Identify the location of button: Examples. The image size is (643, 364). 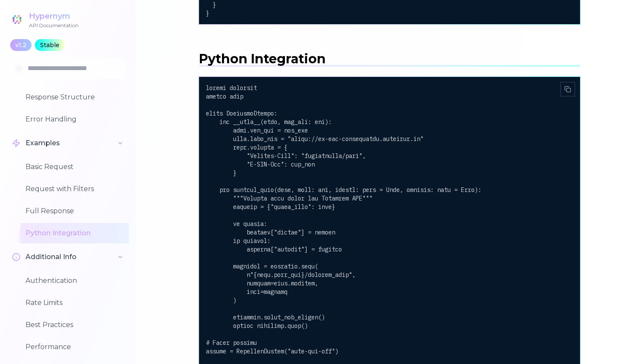
(68, 143).